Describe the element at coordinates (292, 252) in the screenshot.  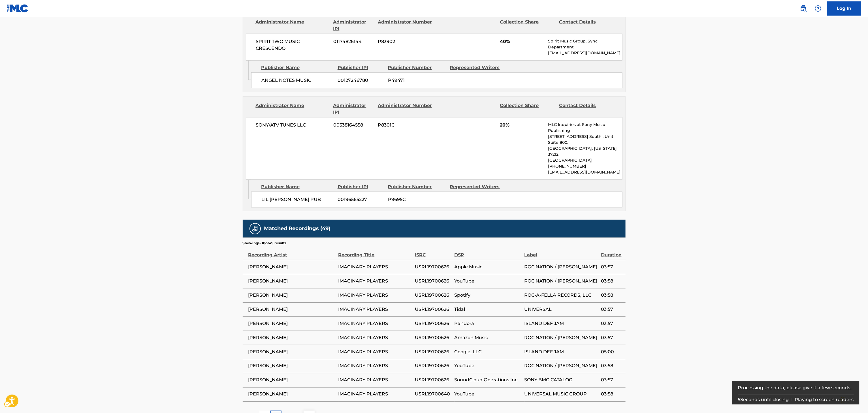
I see `div: Recording Artist` at that location.